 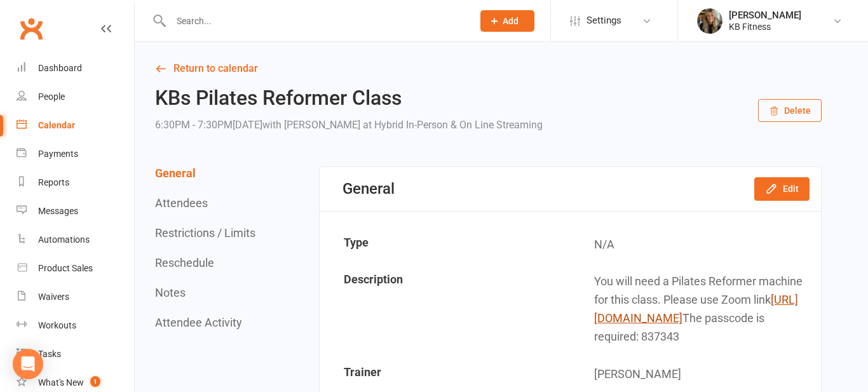 I want to click on a: Messages, so click(x=75, y=211).